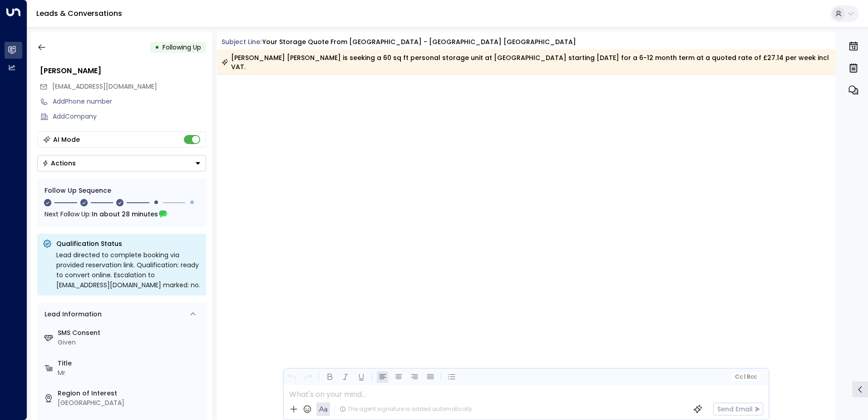 The image size is (868, 420). Describe the element at coordinates (130, 333) in the screenshot. I see `label: SMS Consent` at that location.